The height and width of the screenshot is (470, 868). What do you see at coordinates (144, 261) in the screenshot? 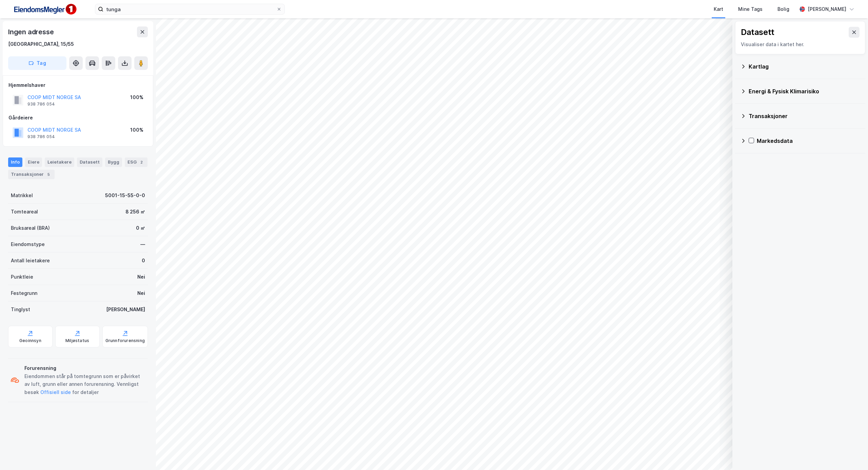
I see `div: 0` at bounding box center [144, 261].